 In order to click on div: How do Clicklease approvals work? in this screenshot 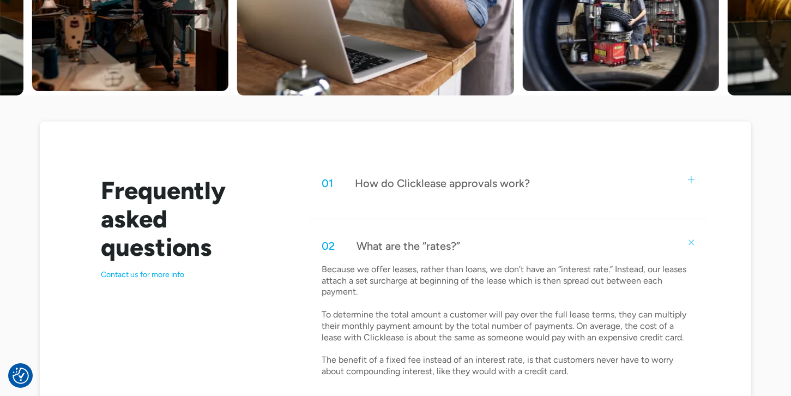, I will do `click(443, 183)`.